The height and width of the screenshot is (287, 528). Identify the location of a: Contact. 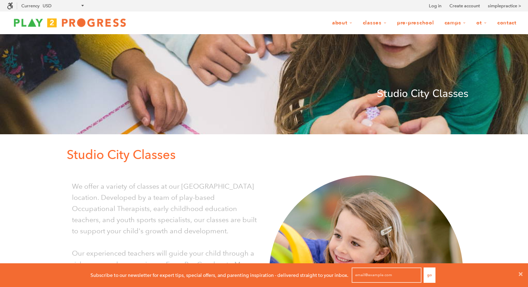
(506, 23).